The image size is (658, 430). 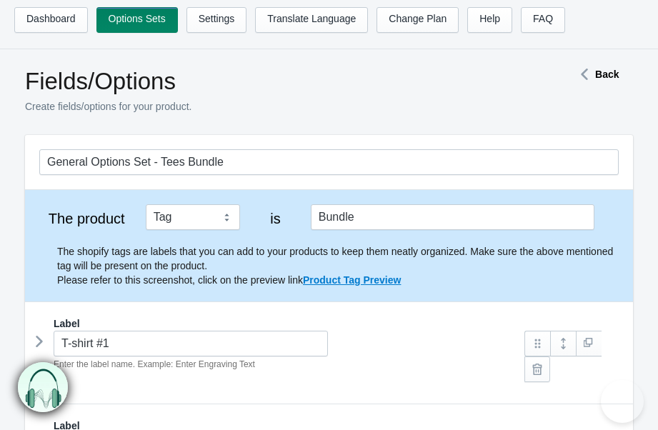 What do you see at coordinates (87, 219) in the screenshot?
I see `label: The product` at bounding box center [87, 219].